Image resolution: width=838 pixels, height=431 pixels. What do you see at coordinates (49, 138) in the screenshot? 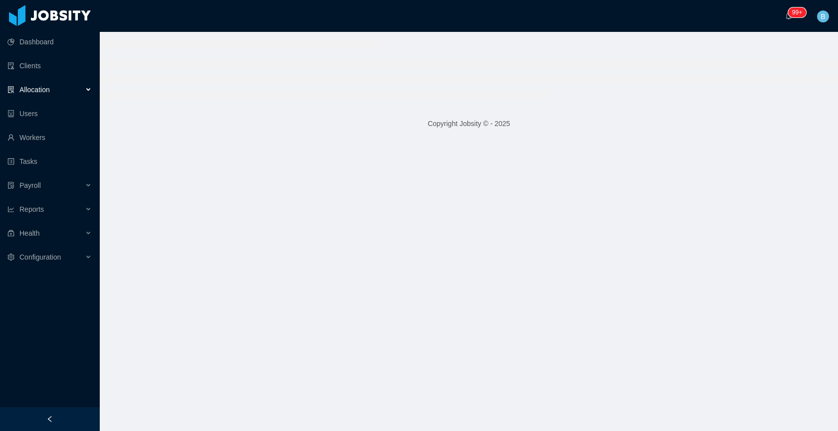
I see `a: icon: userWorkers` at bounding box center [49, 138].